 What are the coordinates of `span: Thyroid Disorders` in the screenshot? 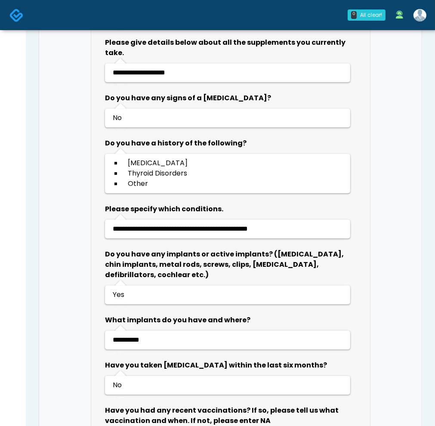 It's located at (157, 173).